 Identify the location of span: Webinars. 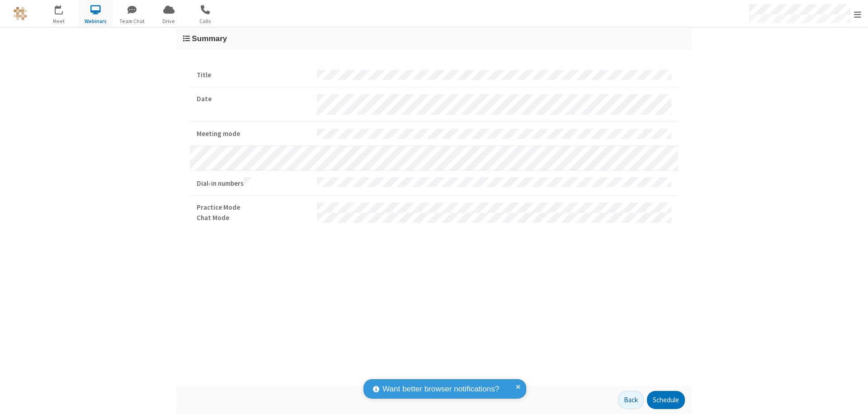
(95, 21).